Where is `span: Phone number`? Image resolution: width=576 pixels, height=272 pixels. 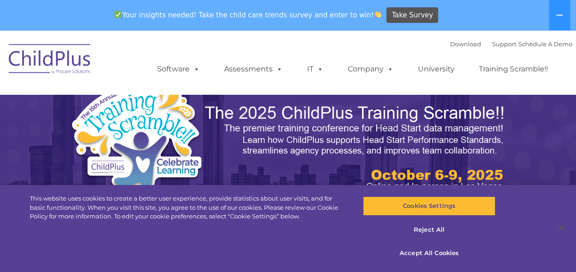 span: Phone number is located at coordinates (147, 101).